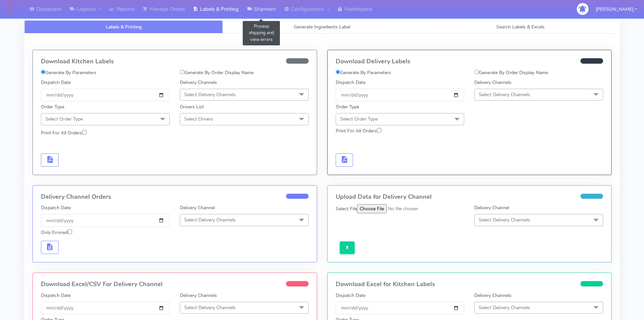  I want to click on h4: Download Kitchen Labels, so click(175, 62).